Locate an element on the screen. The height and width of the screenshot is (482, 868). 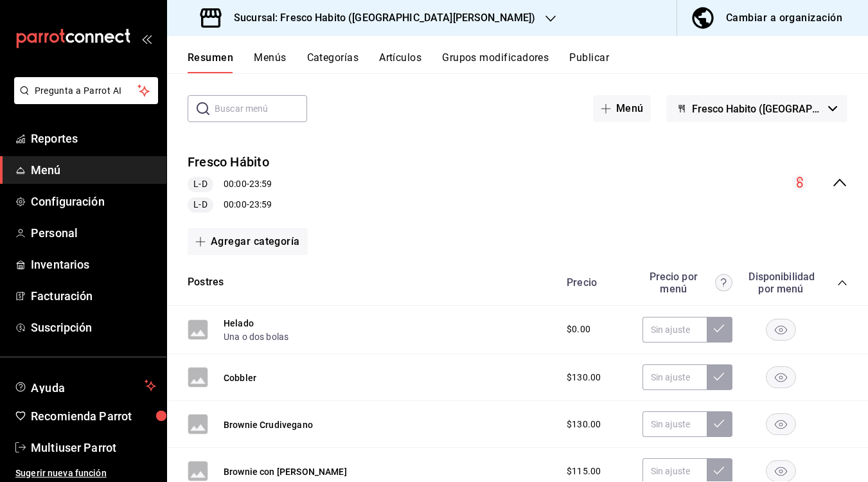
span: Recomienda Parrot is located at coordinates (93, 415).